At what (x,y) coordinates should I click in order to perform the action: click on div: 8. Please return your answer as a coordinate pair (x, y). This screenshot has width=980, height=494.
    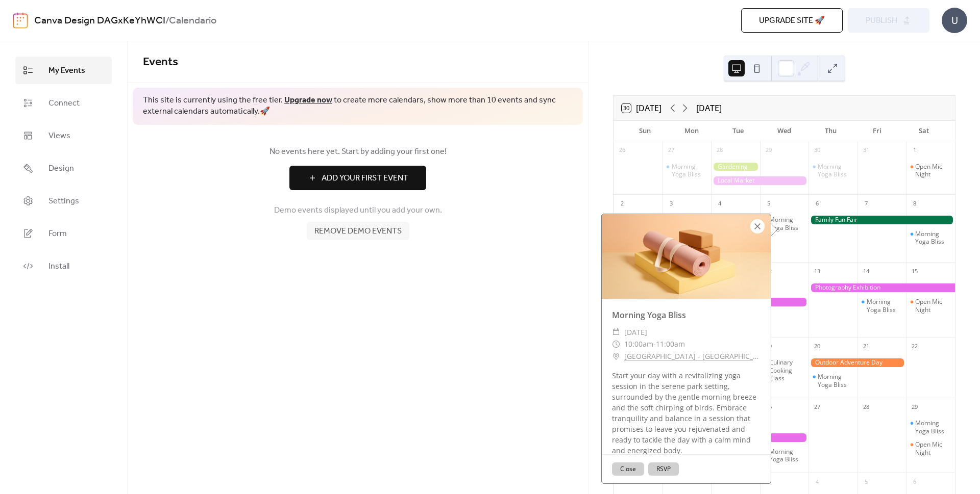
    Looking at the image, I should click on (915, 204).